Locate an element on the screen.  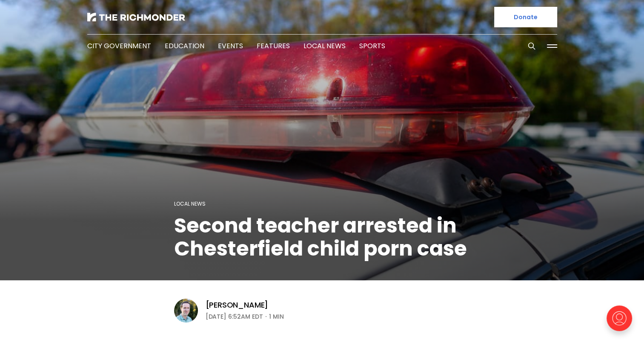
a: Sports is located at coordinates (372, 46).